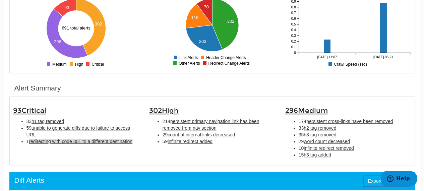  I want to click on button: Export Diff Alerts, so click(386, 181).